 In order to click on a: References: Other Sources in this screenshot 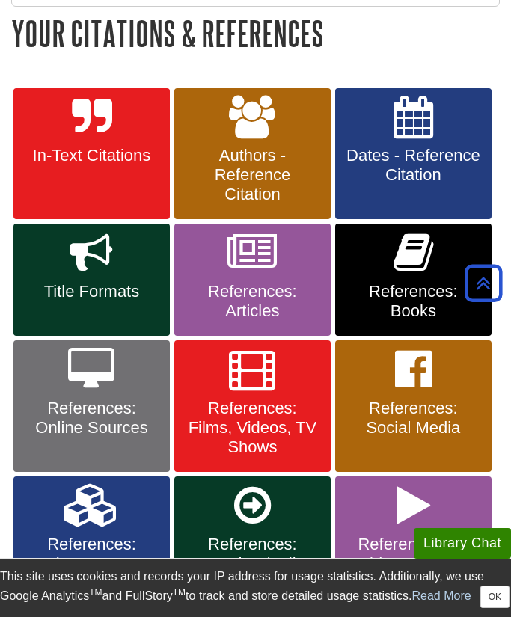, I will do `click(91, 542)`.